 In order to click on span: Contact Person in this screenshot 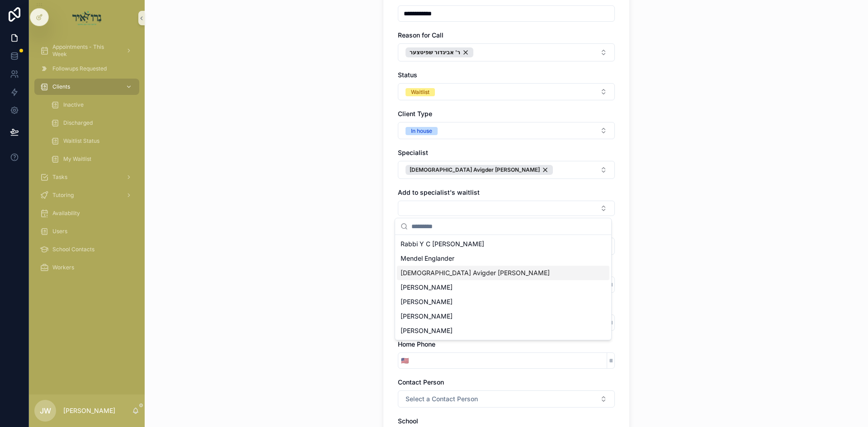, I will do `click(421, 382)`.